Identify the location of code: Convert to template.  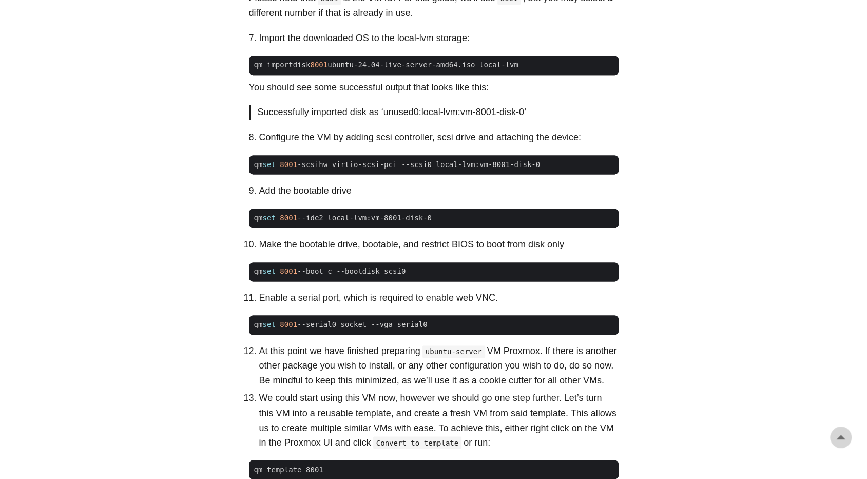
(417, 442).